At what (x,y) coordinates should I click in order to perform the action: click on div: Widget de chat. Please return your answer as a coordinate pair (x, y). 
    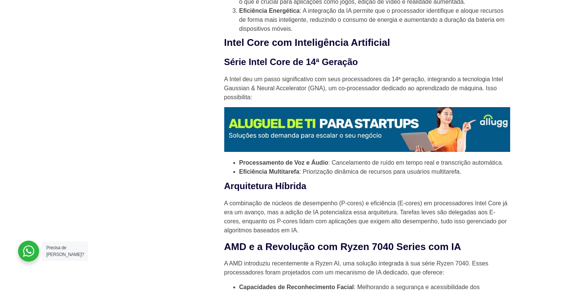
    Looking at the image, I should click on (508, 243).